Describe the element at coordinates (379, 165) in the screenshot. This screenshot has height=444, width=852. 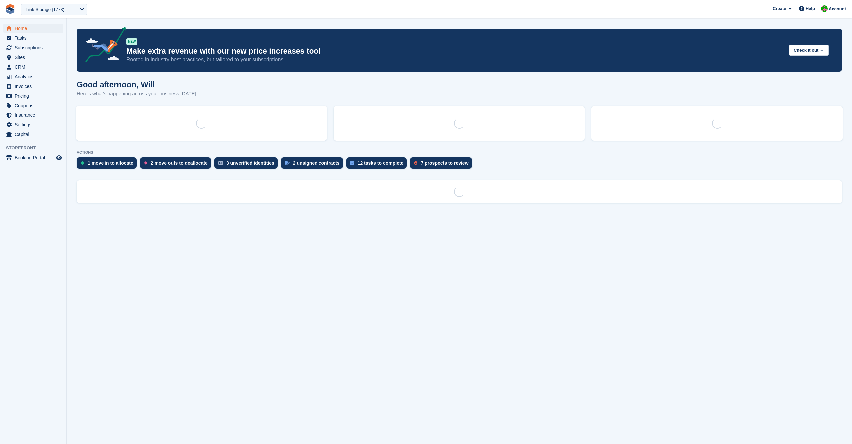
I see `a: 12 tasks to complete` at that location.